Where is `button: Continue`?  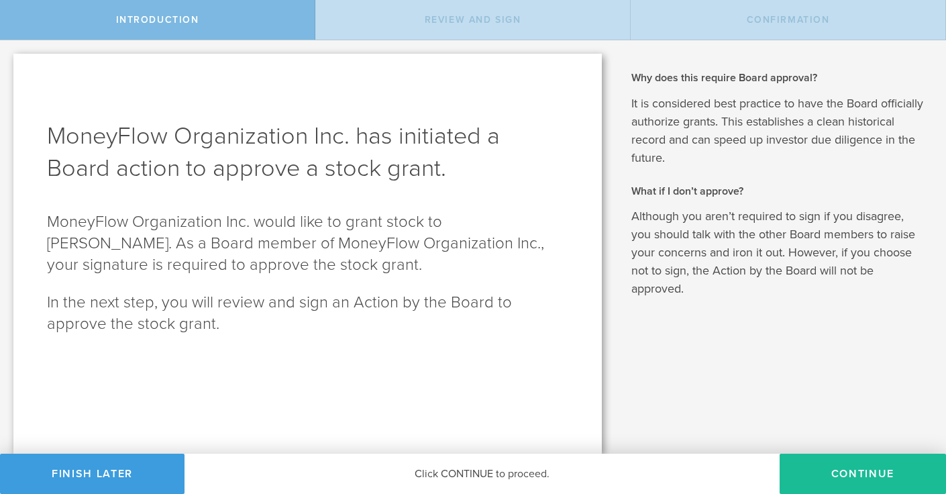
button: Continue is located at coordinates (863, 474).